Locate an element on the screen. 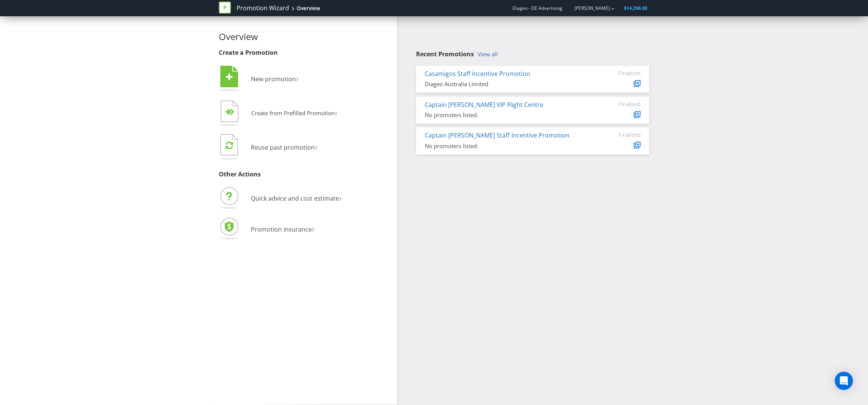  span: New promotion is located at coordinates (273, 79).